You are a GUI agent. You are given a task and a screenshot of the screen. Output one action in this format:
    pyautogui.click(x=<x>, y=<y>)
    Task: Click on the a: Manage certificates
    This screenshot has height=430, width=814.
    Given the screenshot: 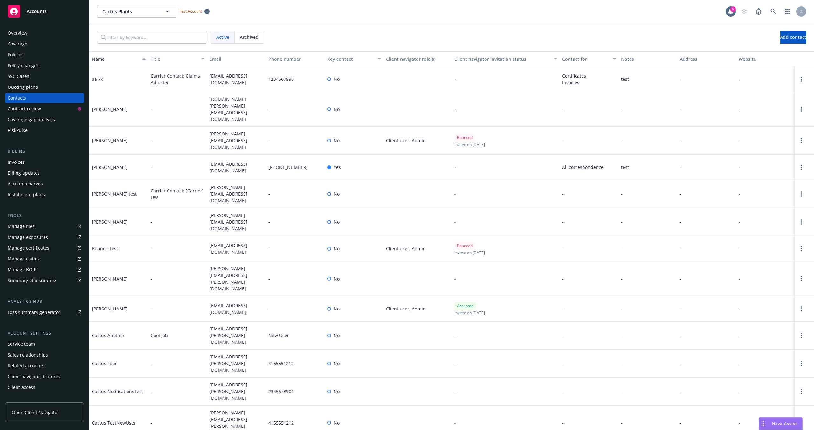 What is the action you would take?
    pyautogui.click(x=45, y=248)
    